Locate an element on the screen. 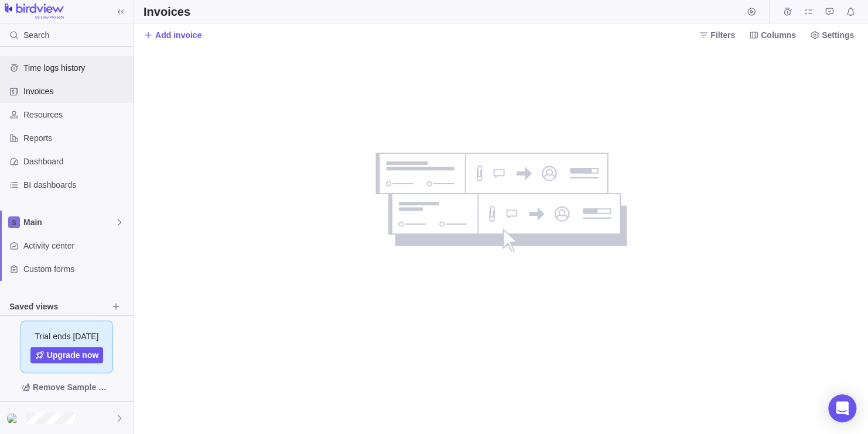 This screenshot has width=868, height=434. span: Time logs history is located at coordinates (76, 68).